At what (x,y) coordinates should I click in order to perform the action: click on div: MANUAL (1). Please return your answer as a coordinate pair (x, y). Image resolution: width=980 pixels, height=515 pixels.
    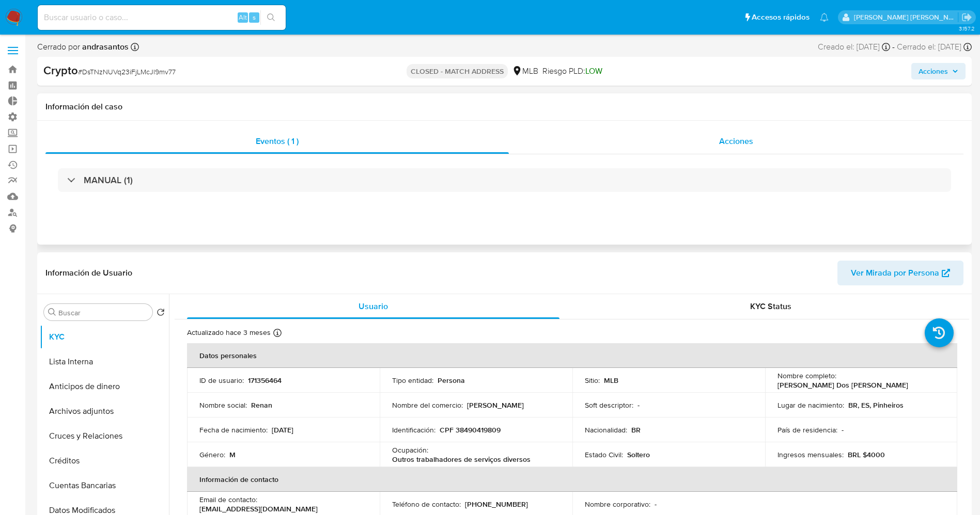
    Looking at the image, I should click on (504, 180).